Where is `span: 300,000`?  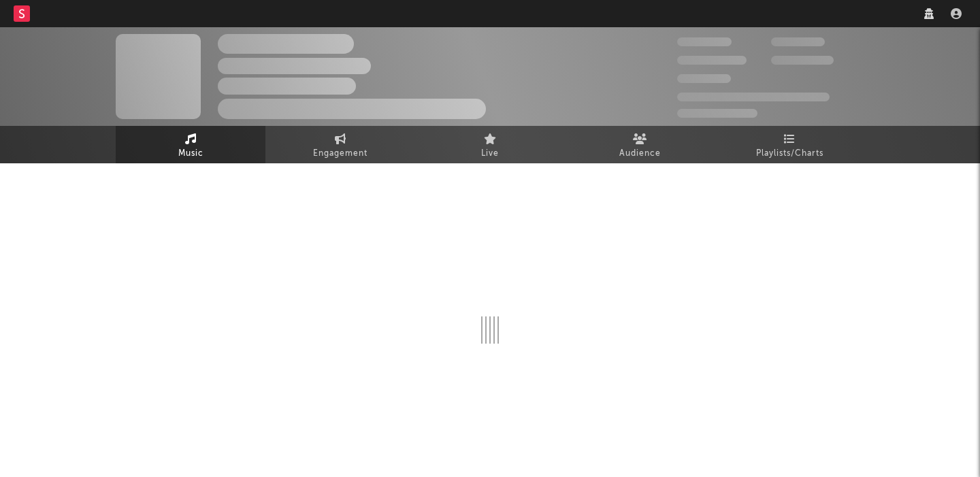 span: 300,000 is located at coordinates (704, 42).